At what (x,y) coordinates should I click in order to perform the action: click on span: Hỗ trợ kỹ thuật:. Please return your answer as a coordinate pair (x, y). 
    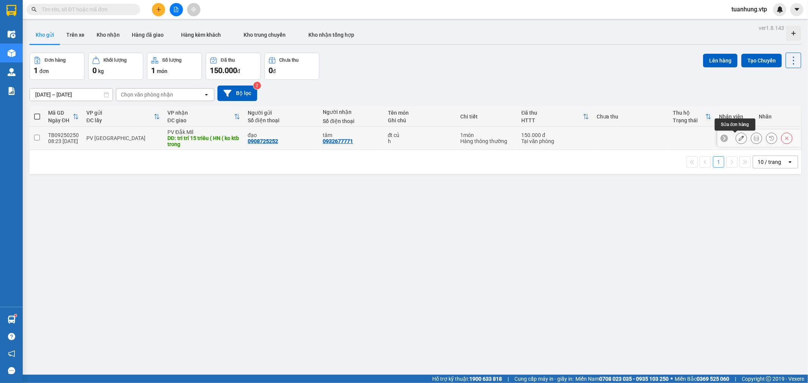
    Looking at the image, I should click on (467, 379).